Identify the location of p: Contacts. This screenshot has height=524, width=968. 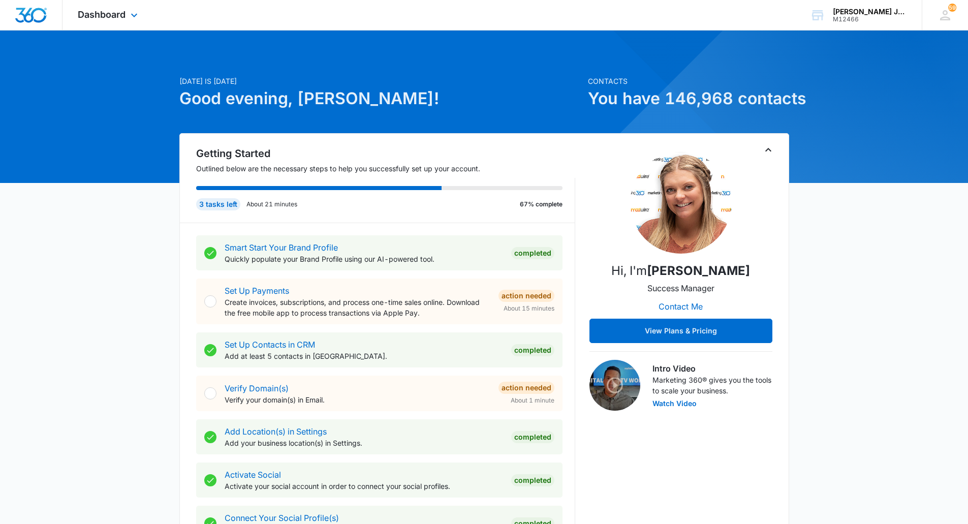
(689, 81).